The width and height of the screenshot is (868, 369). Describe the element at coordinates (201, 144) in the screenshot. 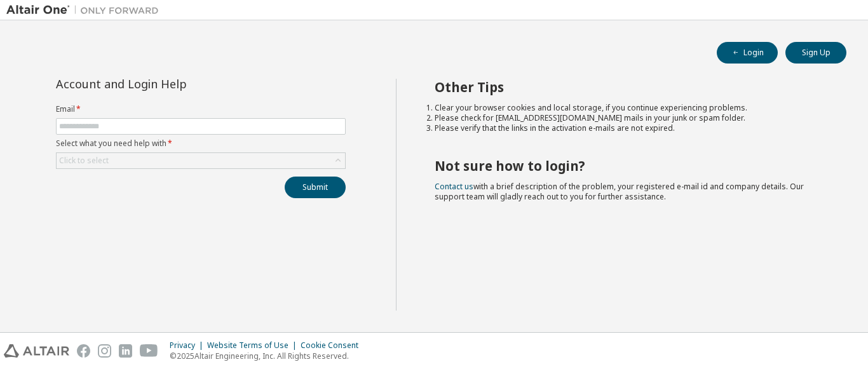

I see `label: Select what you need help with` at that location.